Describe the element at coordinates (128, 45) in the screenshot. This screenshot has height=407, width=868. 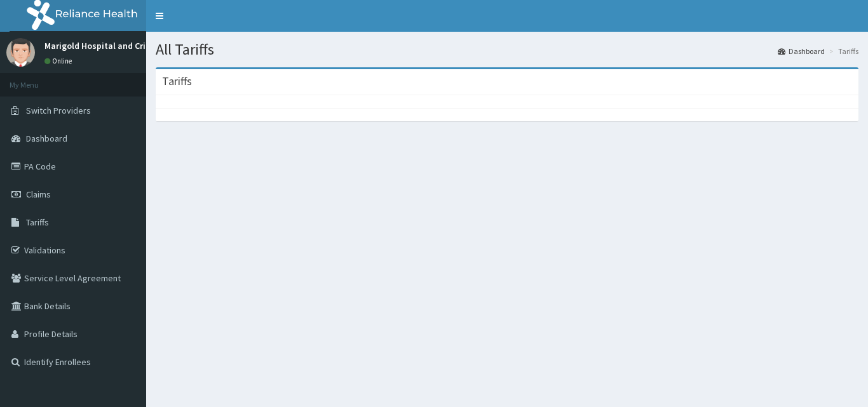
I see `p: Marigold Hospital and Critical Care Centre` at that location.